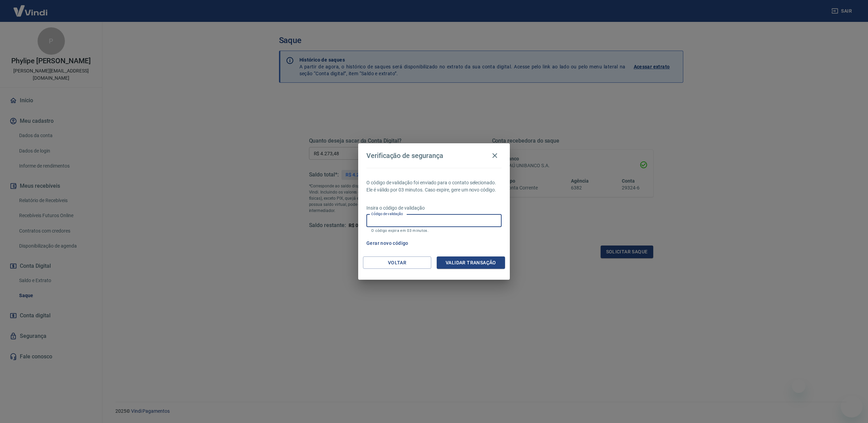  I want to click on p: O código de validação foi enviado para o contato selecionado. Ele é válido por 03 minutos. Caso e..., so click(434, 186).